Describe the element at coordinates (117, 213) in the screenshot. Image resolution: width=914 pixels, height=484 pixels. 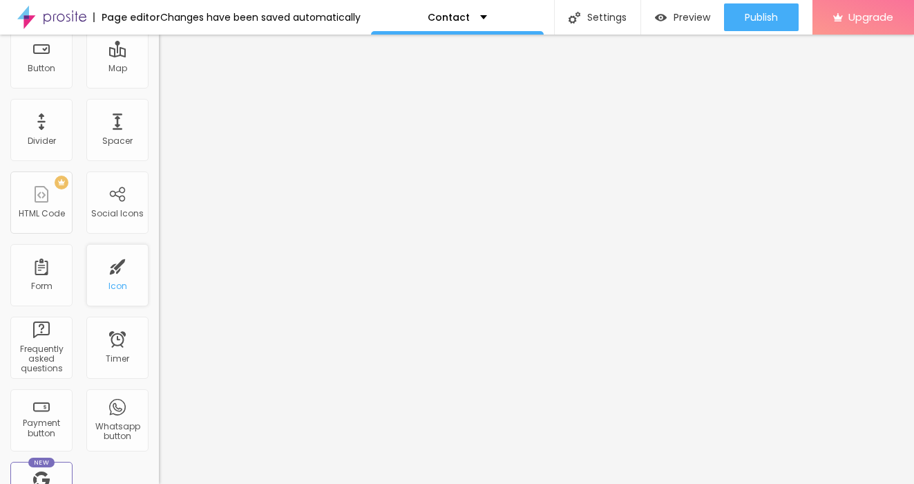
I see `div: Social Icons` at that location.